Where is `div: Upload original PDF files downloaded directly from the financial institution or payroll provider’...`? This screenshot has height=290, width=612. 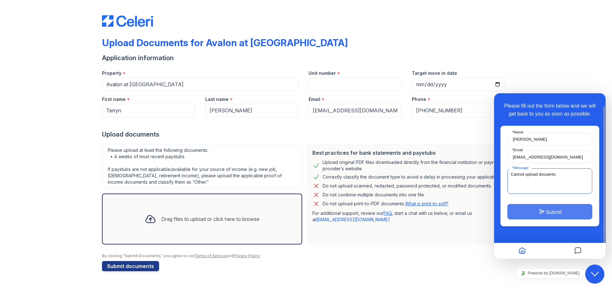
div: Upload original PDF files downloaded directly from the financial institution or payroll provider’... is located at coordinates (413, 166).